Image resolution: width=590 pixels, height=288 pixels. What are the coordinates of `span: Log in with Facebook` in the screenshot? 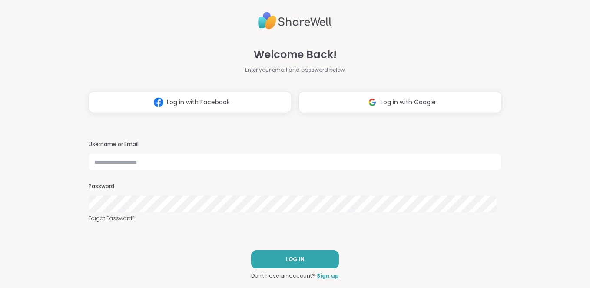 It's located at (198, 102).